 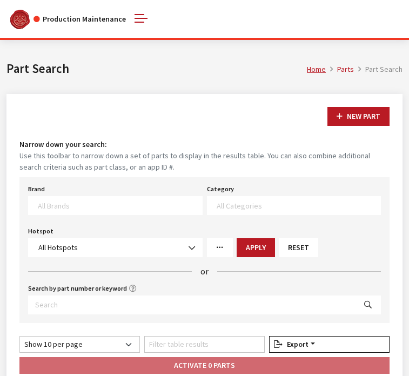 I want to click on label: Search by part number or keyword, so click(x=77, y=289).